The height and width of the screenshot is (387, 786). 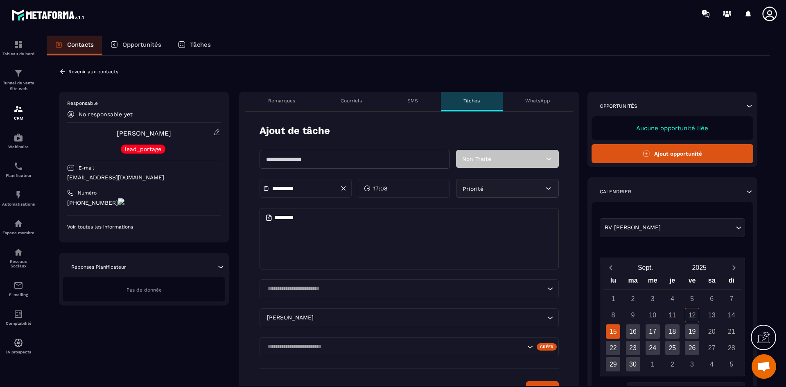 What do you see at coordinates (731, 315) in the screenshot?
I see `div: 14` at bounding box center [731, 315].